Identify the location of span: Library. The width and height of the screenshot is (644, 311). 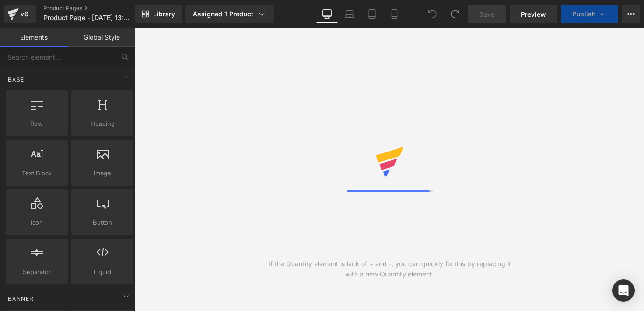
(164, 14).